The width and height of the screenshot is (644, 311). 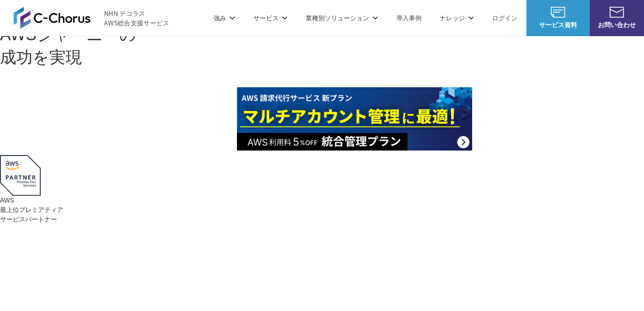 I want to click on a: AWS請求代行サービス 統合管理プラン, so click(x=354, y=119).